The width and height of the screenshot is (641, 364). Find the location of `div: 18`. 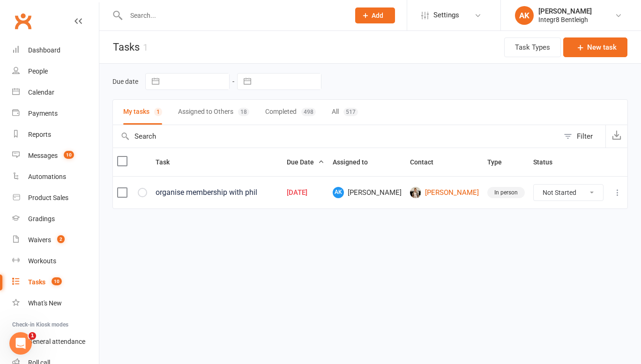

div: 18 is located at coordinates (243, 112).